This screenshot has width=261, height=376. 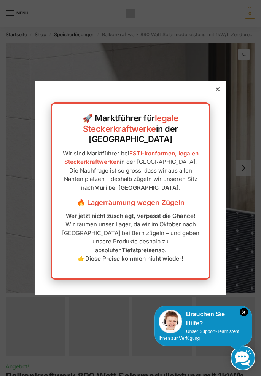 What do you see at coordinates (140, 250) in the screenshot?
I see `strong: Tiefstpreisen` at bounding box center [140, 250].